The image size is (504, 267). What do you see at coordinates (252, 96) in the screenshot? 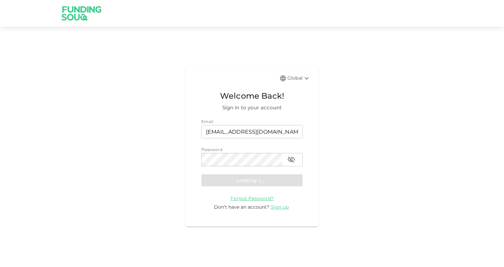
I see `span: Welcome Back!` at bounding box center [252, 96].